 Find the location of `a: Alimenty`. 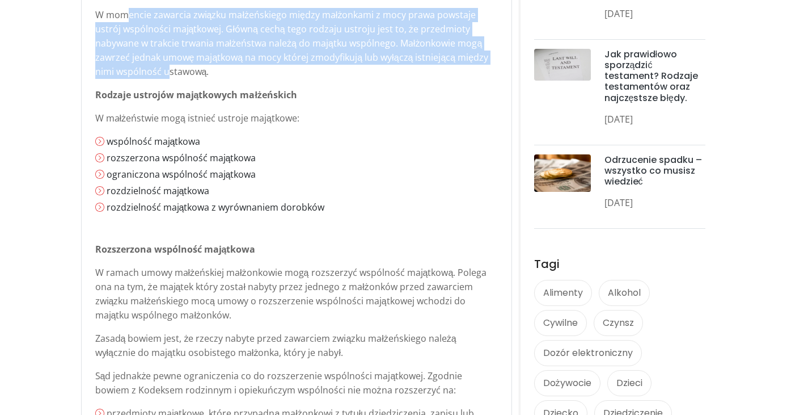

a: Alimenty is located at coordinates (563, 293).